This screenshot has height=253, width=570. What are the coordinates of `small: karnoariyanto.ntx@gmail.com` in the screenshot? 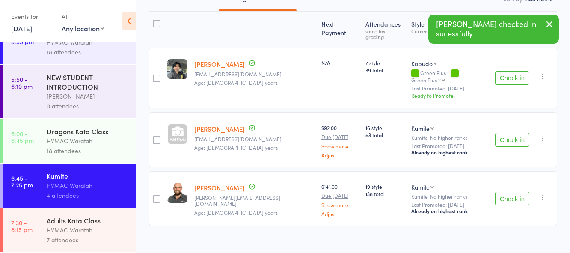 It's located at (254, 74).